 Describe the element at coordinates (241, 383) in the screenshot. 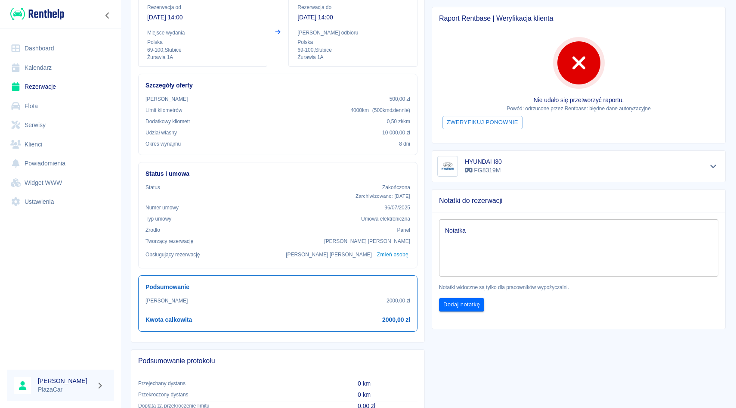

I see `p: Przejechany dystans` at that location.